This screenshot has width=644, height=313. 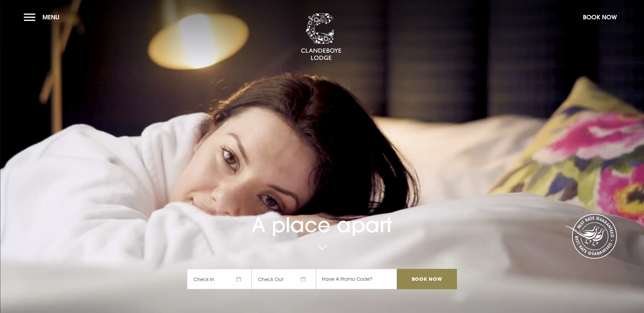 I want to click on button: Menu, so click(x=43, y=17).